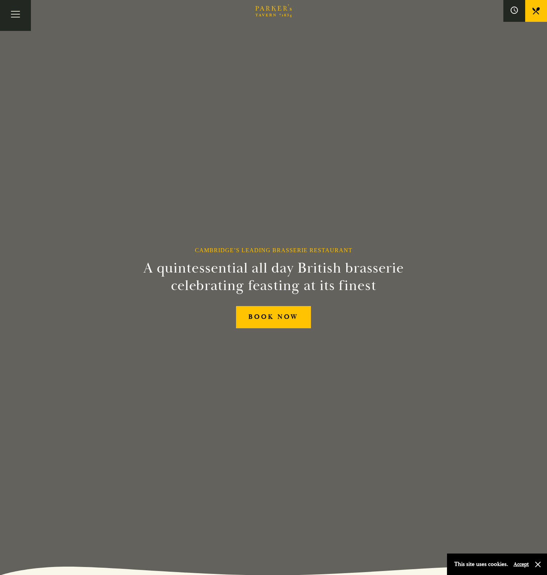 The image size is (547, 575). Describe the element at coordinates (522, 564) in the screenshot. I see `button: Accept` at that location.